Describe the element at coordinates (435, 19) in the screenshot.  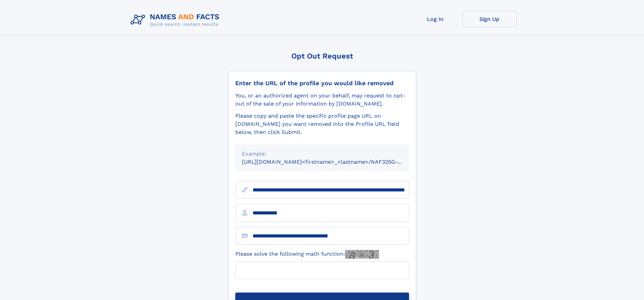
I see `a: Log In` at that location.